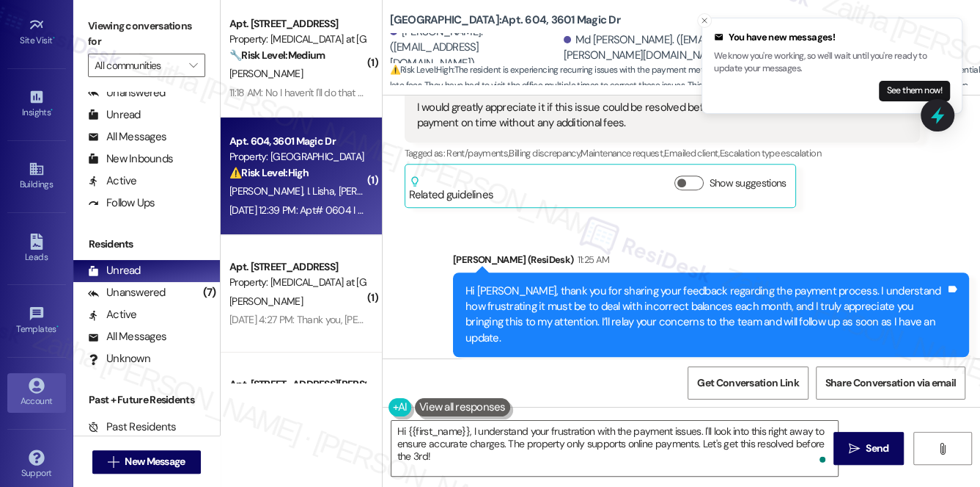 This screenshot has height=487, width=980. I want to click on span: New Message, so click(154, 461).